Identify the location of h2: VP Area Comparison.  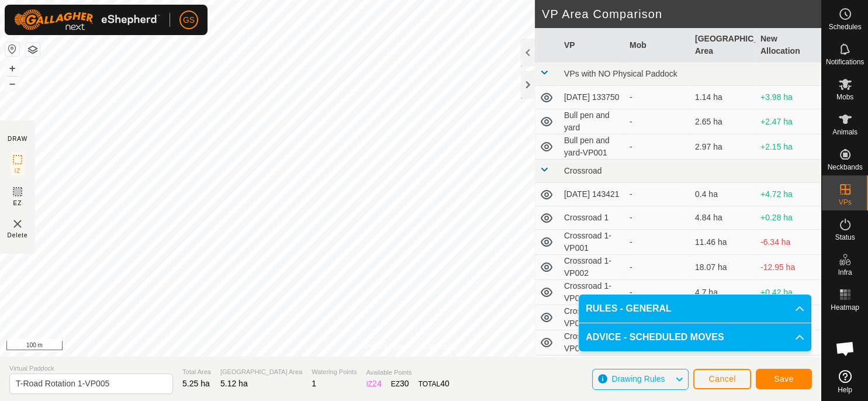
(681, 14).